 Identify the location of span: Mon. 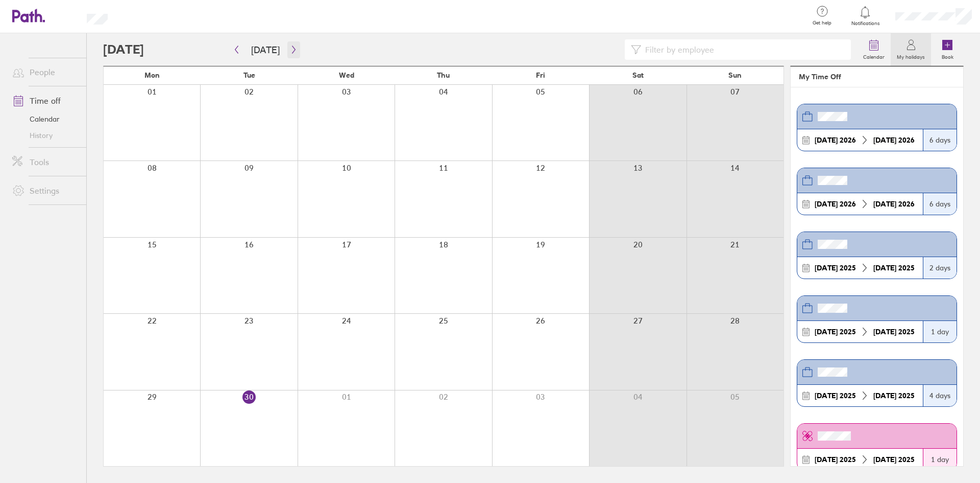
(152, 75).